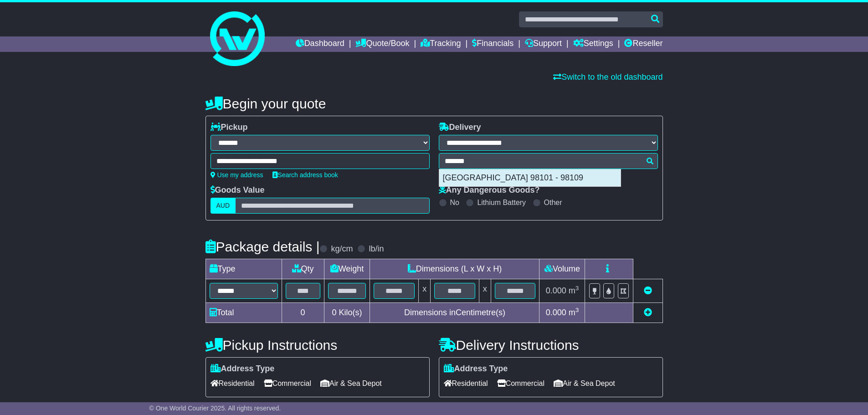 Image resolution: width=868 pixels, height=415 pixels. Describe the element at coordinates (376, 250) in the screenshot. I see `label: lb/in` at that location.